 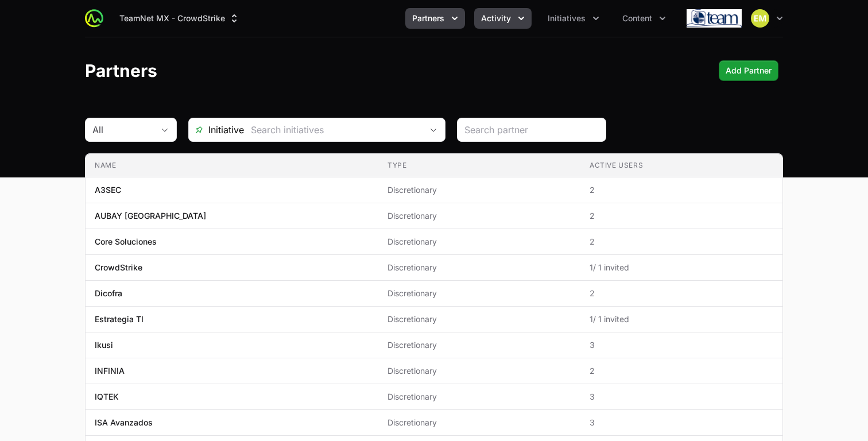 I want to click on div: Initiatives menu, so click(x=573, y=18).